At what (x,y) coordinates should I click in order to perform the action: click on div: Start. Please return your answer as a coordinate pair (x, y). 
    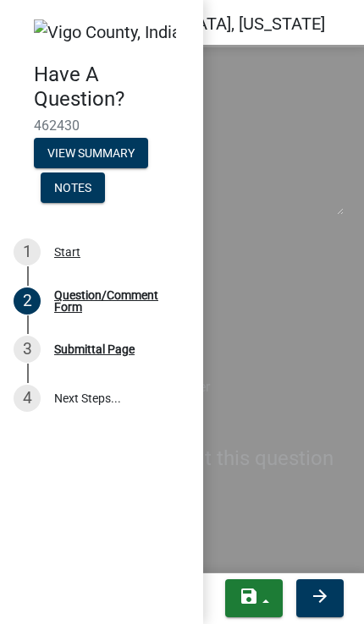
    Looking at the image, I should click on (67, 252).